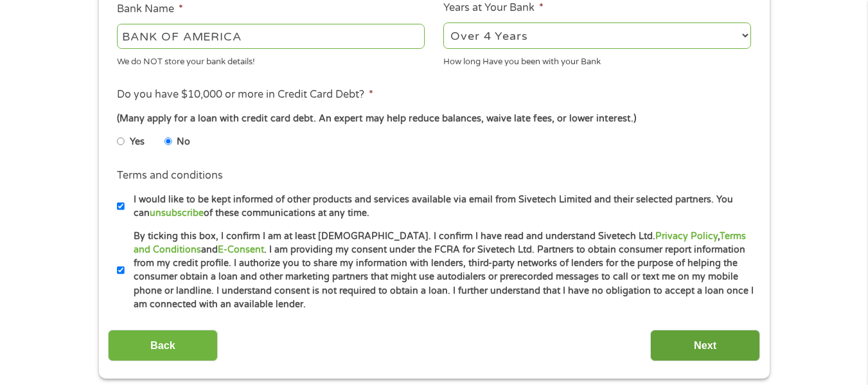 The height and width of the screenshot is (385, 868). What do you see at coordinates (270, 59) in the screenshot?
I see `div: We do NOT store your bank details!` at bounding box center [270, 59].